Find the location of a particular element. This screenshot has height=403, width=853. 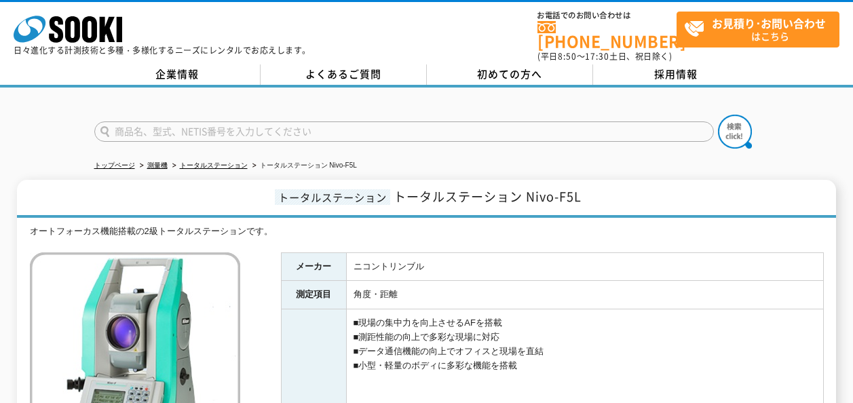

a: 採用情報 is located at coordinates (676, 75).